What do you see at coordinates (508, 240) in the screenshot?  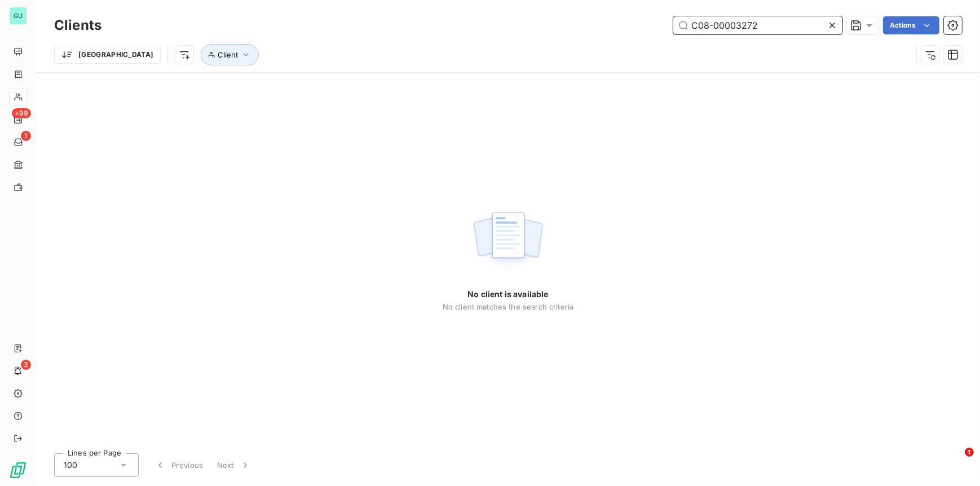 I see `img: empty state` at bounding box center [508, 240].